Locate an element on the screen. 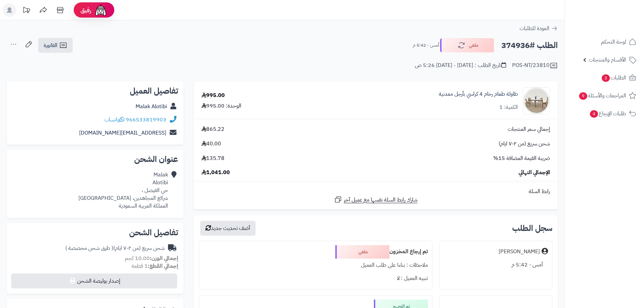  a: طلبات الإرجاع4 is located at coordinates (604, 114).